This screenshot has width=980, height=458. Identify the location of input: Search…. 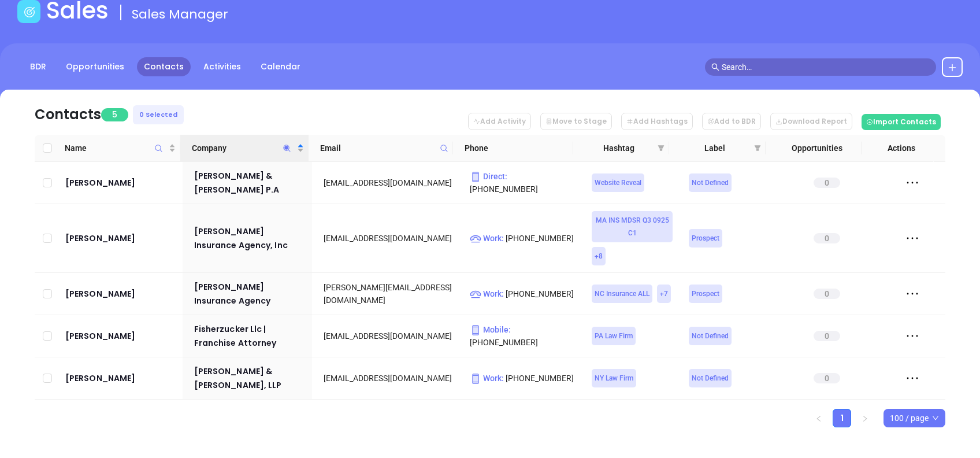
(826, 67).